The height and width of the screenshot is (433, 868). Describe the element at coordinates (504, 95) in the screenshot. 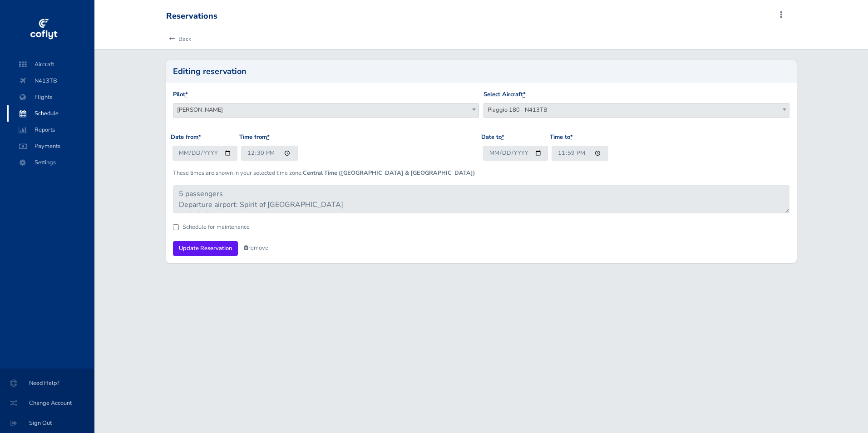

I see `label: Select Aircraft` at that location.